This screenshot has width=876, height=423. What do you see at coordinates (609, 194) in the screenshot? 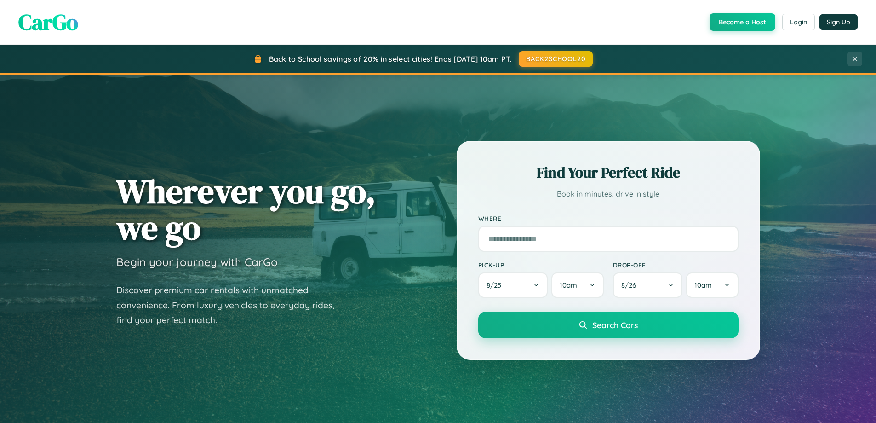
I see `p: Book in minutes, drive in style` at bounding box center [609, 194].